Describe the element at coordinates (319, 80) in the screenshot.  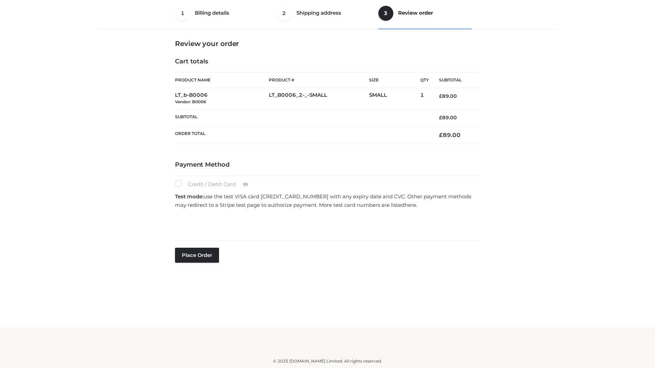
I see `th: Product #` at that location.